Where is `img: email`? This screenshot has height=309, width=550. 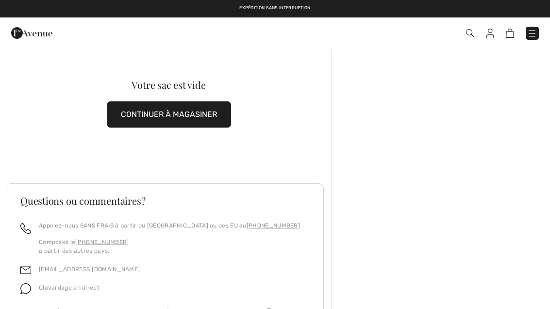 img: email is located at coordinates (26, 270).